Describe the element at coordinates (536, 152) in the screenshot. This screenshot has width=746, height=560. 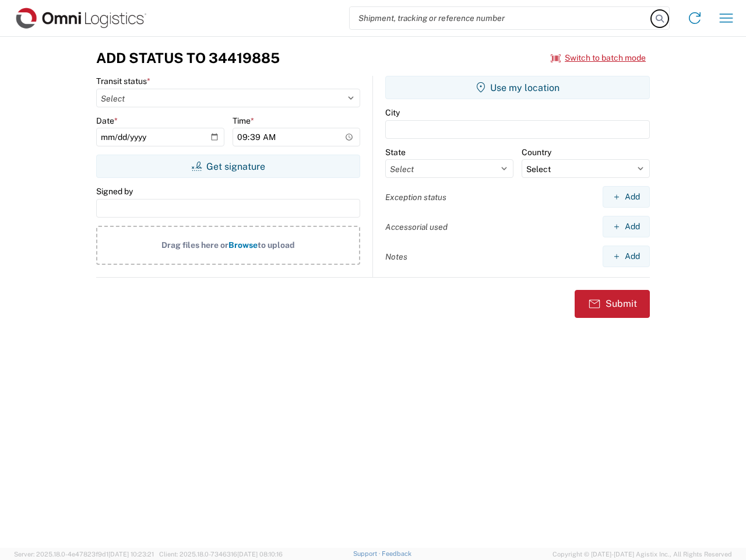
I see `label: Country` at that location.